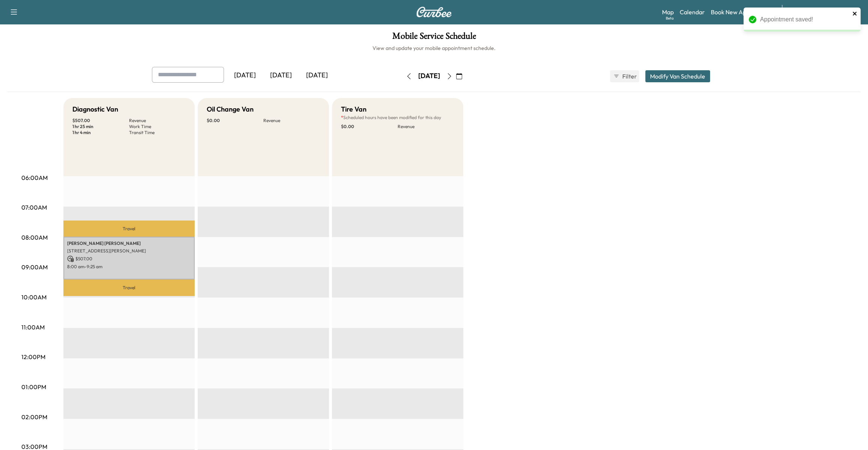  Describe the element at coordinates (34, 387) in the screenshot. I see `p: 01:00PM` at that location.